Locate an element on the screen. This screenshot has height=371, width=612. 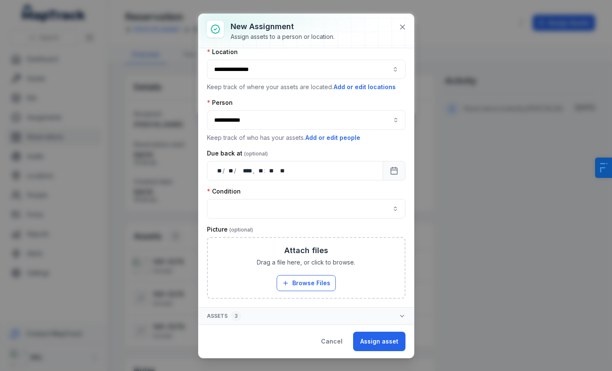
span: Assets is located at coordinates (224, 316).